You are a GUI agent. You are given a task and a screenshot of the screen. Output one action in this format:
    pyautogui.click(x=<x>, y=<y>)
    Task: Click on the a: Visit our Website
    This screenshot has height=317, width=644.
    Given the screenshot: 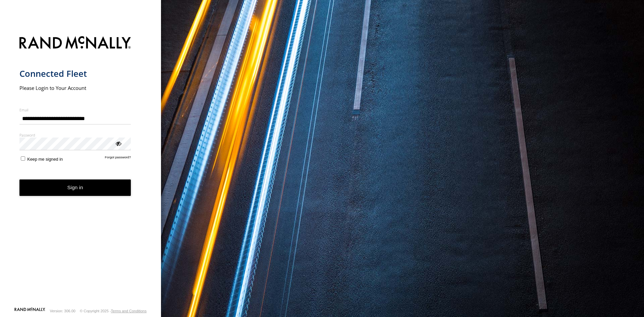 What is the action you would take?
    pyautogui.click(x=30, y=311)
    